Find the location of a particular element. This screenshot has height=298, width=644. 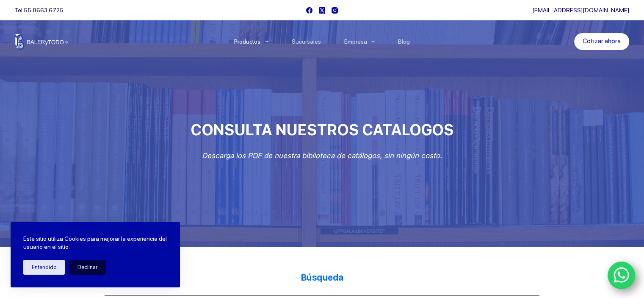

a: Instagram is located at coordinates (335, 10).